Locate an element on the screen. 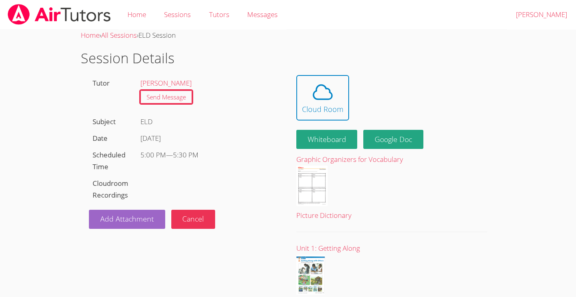  div: Unit 1: Getting Along is located at coordinates (392, 248).